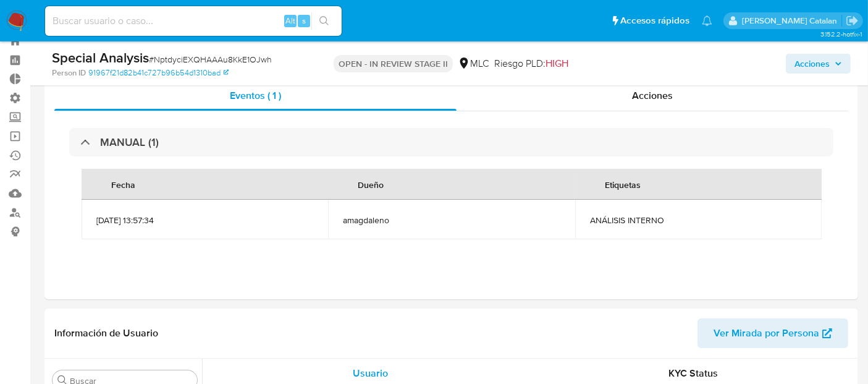 Image resolution: width=868 pixels, height=384 pixels. I want to click on span: amagdaleno, so click(451, 220).